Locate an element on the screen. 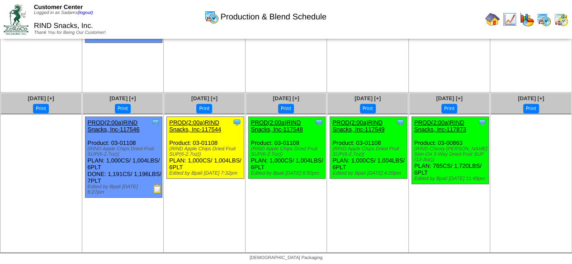  div: Product: 03-00863 PLAN: 765CS / 1,720LBS / 6PLT is located at coordinates (450, 150).